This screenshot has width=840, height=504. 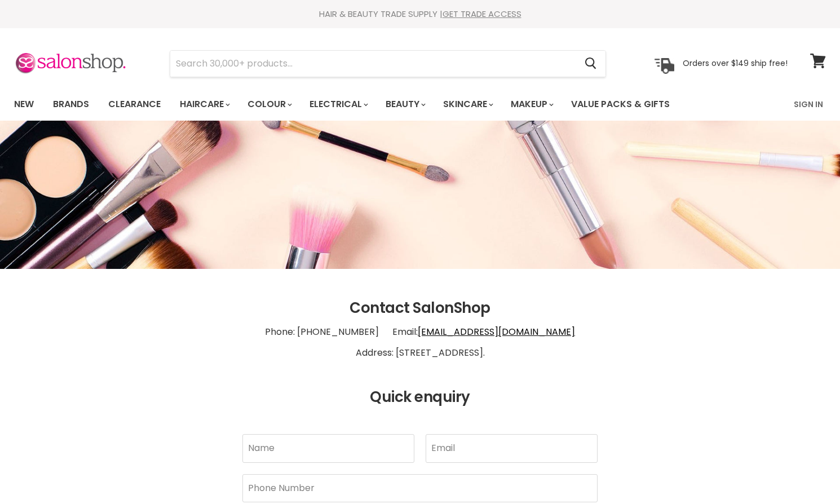 I want to click on a: Makeup, so click(x=531, y=105).